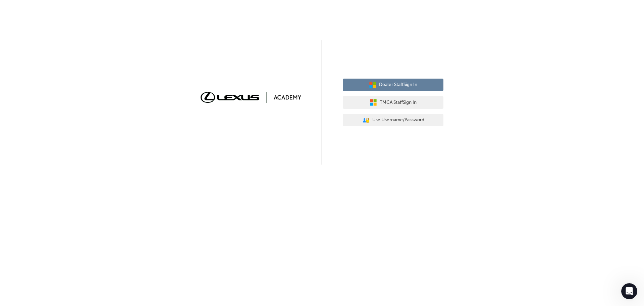  What do you see at coordinates (393, 120) in the screenshot?
I see `button: Use Username/Password` at bounding box center [393, 120].